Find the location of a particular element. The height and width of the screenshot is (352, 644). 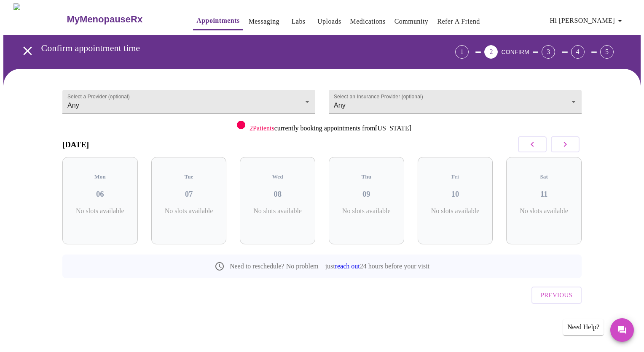

a: Messaging is located at coordinates (264, 22).